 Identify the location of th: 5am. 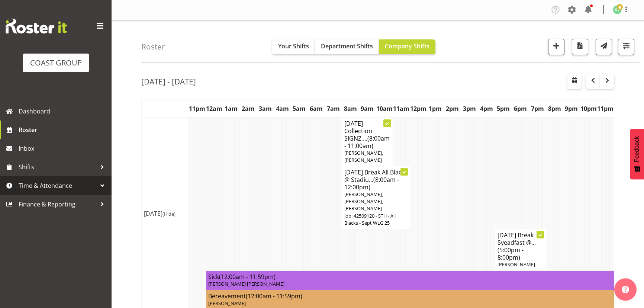
(299, 108).